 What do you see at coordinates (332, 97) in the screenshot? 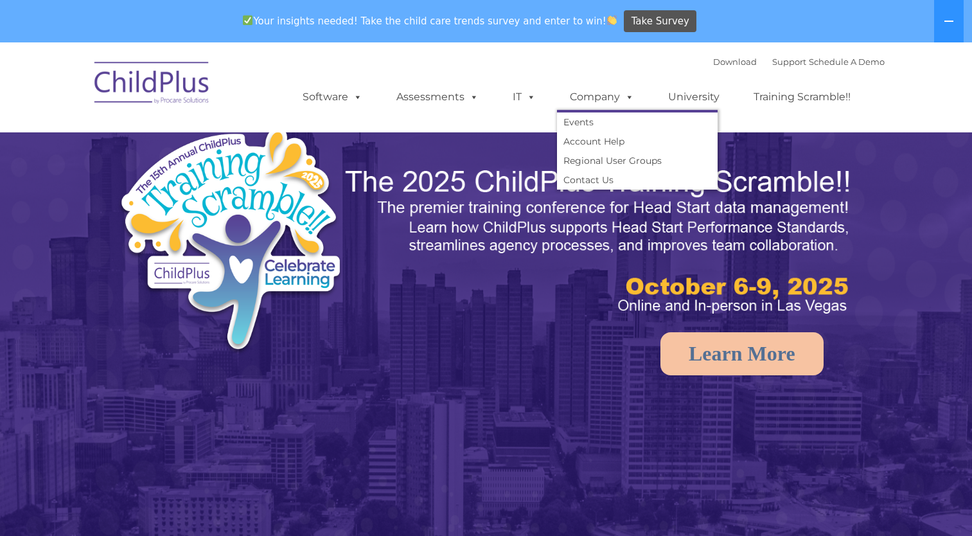
I see `a: Software` at bounding box center [332, 97].